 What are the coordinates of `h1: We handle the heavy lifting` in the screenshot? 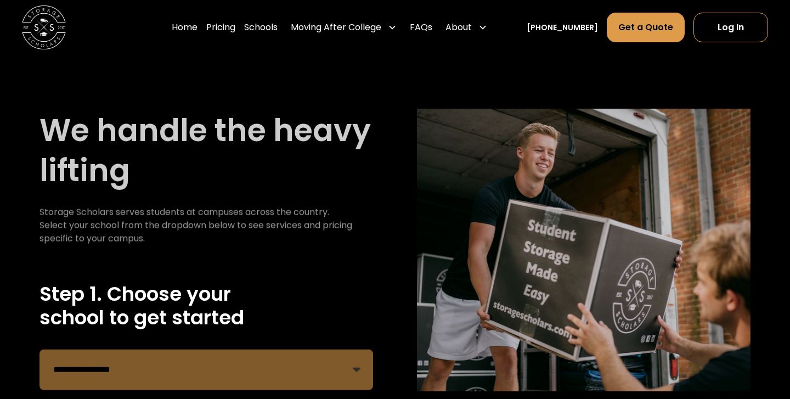 It's located at (206, 151).